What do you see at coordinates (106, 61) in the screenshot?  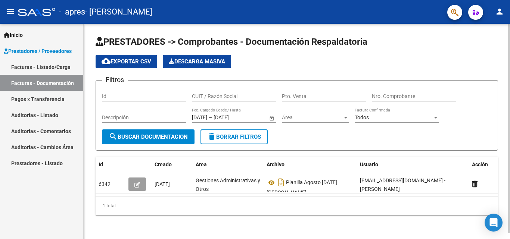 I see `mat-icon: cloud_download` at bounding box center [106, 61].